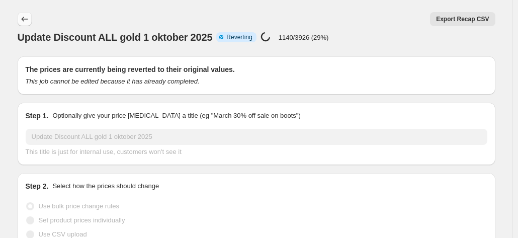 This screenshot has width=518, height=238. What do you see at coordinates (79, 206) in the screenshot?
I see `span: Use bulk price change rules` at bounding box center [79, 206].